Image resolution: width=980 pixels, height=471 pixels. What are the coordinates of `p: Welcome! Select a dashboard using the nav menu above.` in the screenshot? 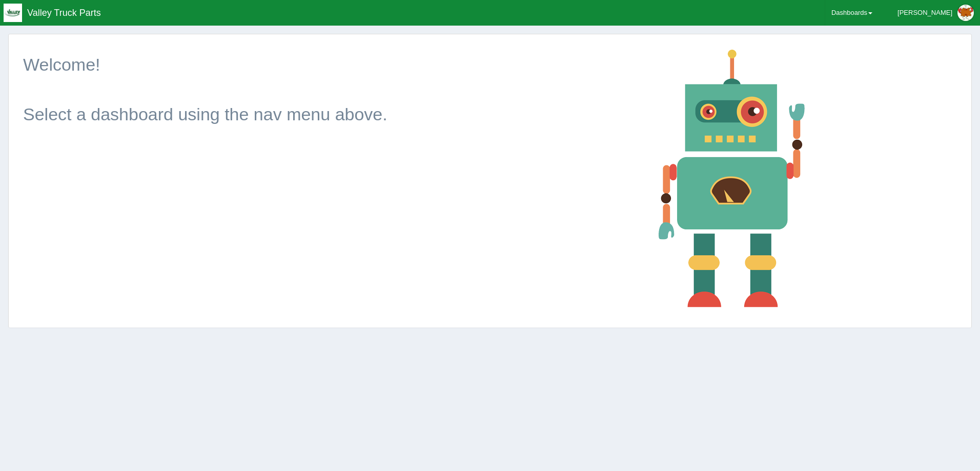 It's located at (332, 90).